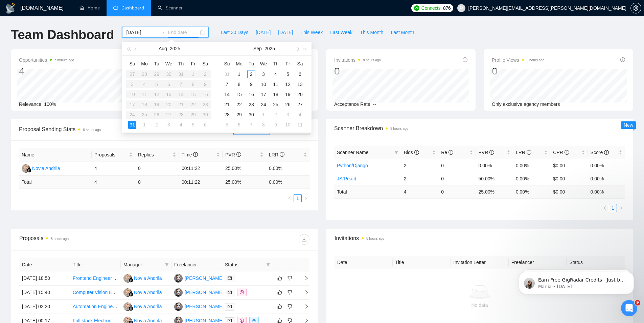 The image size is (644, 323). Describe the element at coordinates (300, 115) in the screenshot. I see `td: 2025-10-04` at that location.